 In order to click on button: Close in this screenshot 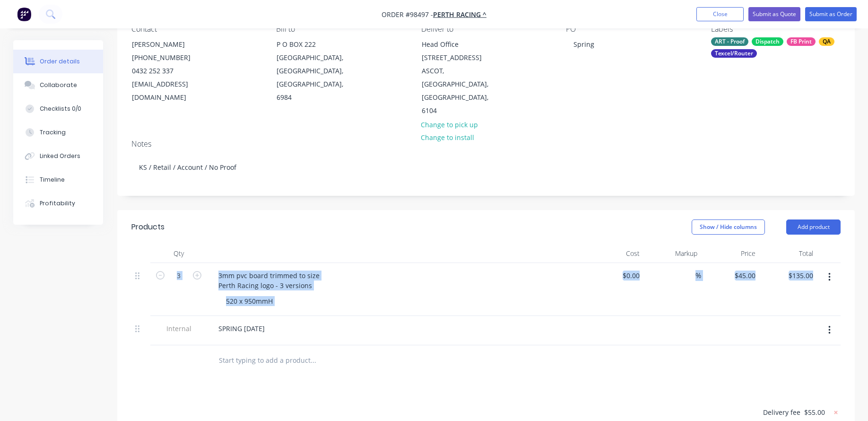, I will do `click(720, 14)`.